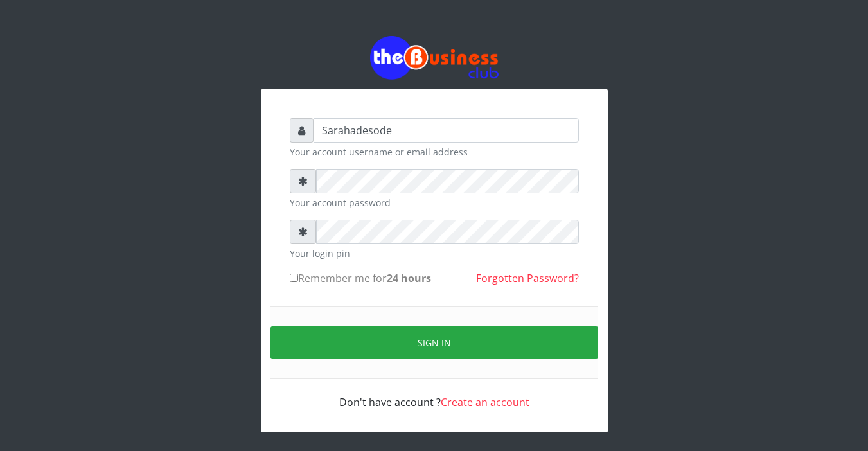 The width and height of the screenshot is (868, 451). I want to click on small: Your account username or email address, so click(434, 151).